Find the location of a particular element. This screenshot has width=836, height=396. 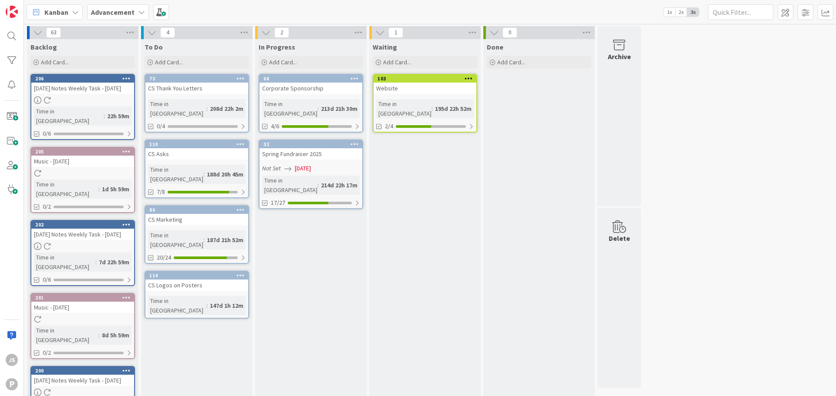

div: Spring Fundraiser 2025 is located at coordinates (311, 154).